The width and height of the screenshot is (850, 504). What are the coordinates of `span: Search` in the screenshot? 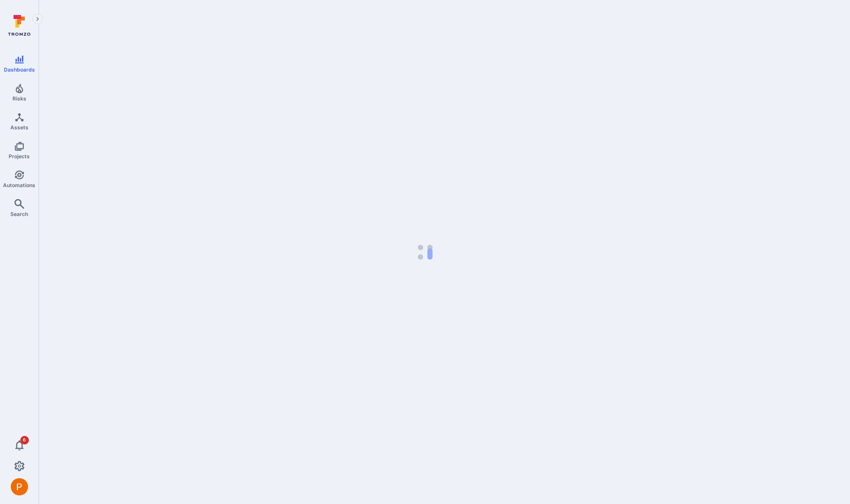 It's located at (19, 214).